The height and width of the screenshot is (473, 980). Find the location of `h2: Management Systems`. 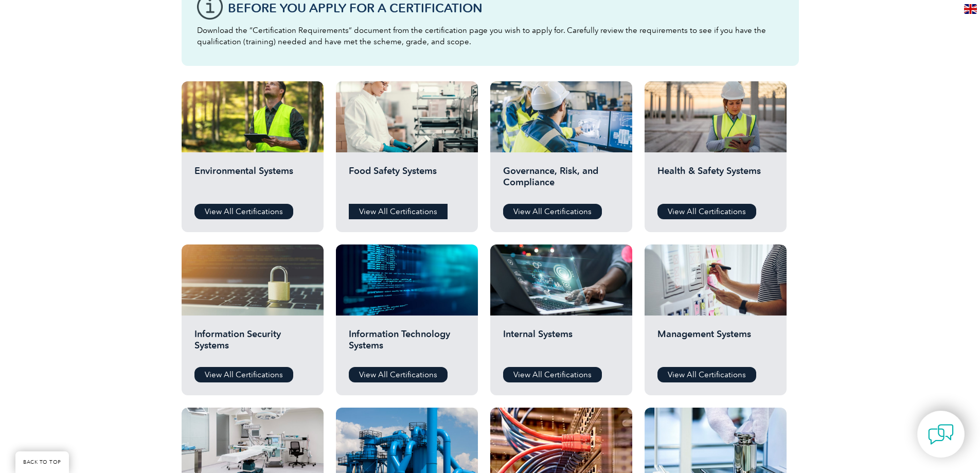

h2: Management Systems is located at coordinates (715, 343).